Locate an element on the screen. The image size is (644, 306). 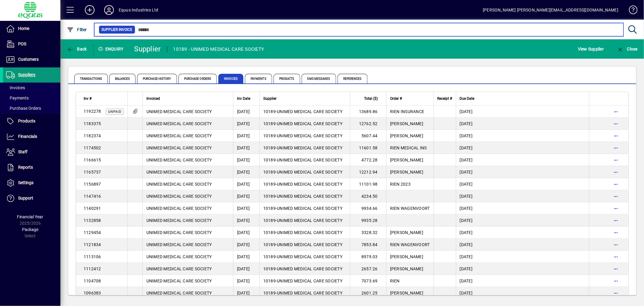
span: RIEN 2023 is located at coordinates (400, 184).